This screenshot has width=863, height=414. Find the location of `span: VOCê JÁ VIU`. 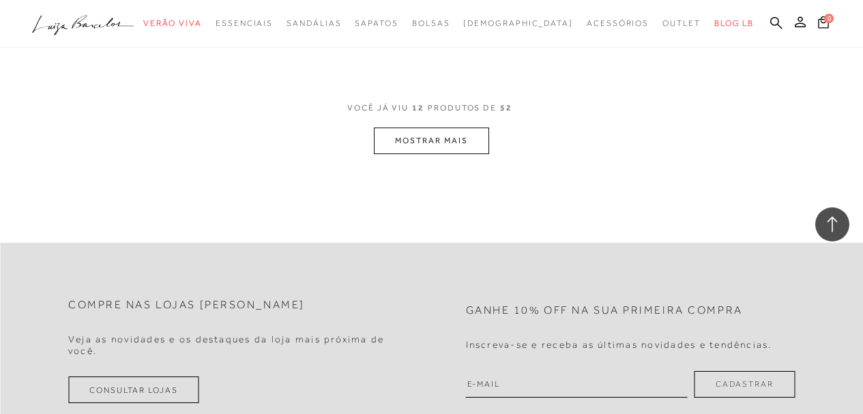

span: VOCê JÁ VIU is located at coordinates (378, 108).